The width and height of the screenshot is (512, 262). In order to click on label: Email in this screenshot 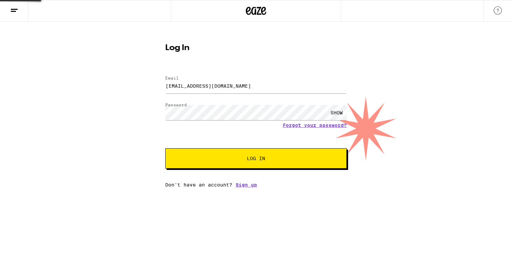, I will do `click(172, 78)`.